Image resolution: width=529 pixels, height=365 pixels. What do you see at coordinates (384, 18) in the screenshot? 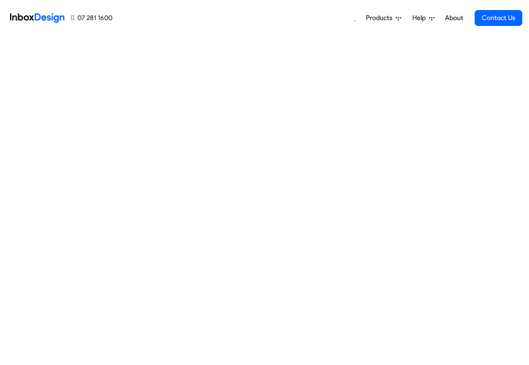
I see `a: Products` at bounding box center [384, 18].